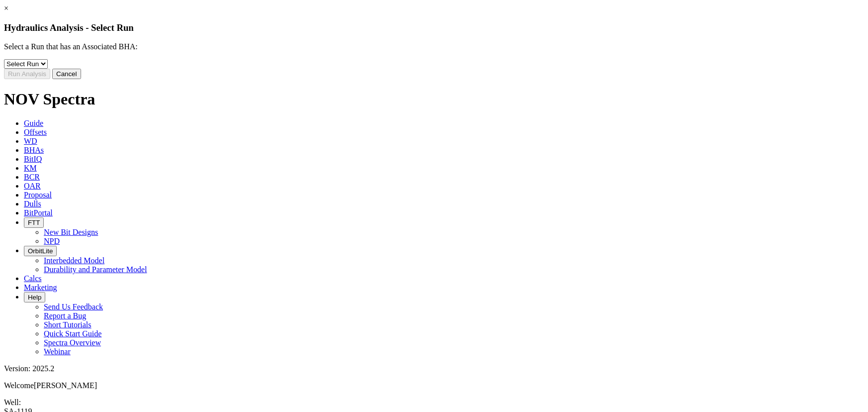 Image resolution: width=868 pixels, height=412 pixels. What do you see at coordinates (68, 324) in the screenshot?
I see `a: Short Tutorials` at bounding box center [68, 324].